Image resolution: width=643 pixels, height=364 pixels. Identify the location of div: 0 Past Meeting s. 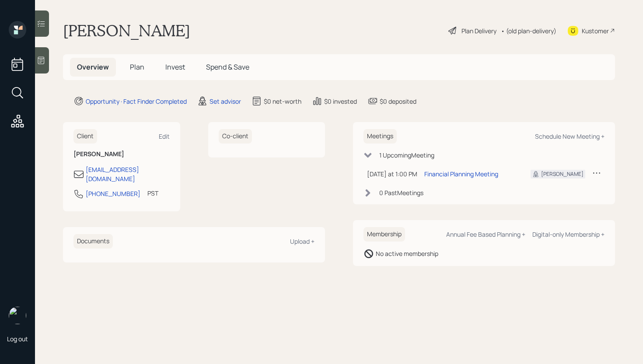
(401, 193).